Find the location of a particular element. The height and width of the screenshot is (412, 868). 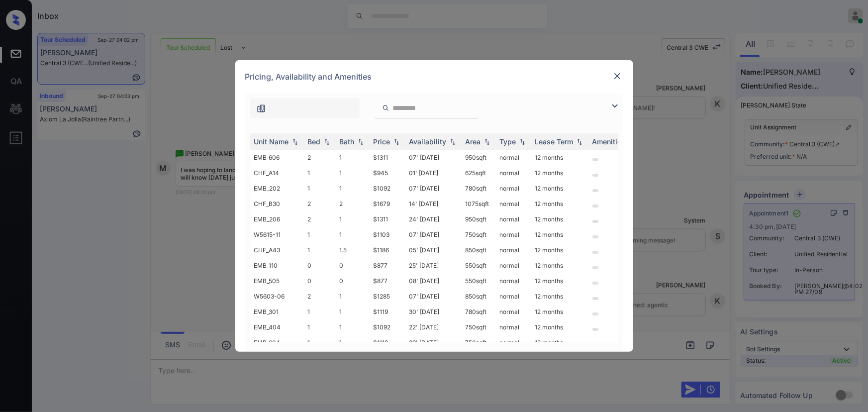

div: Lease Term is located at coordinates (554, 141).